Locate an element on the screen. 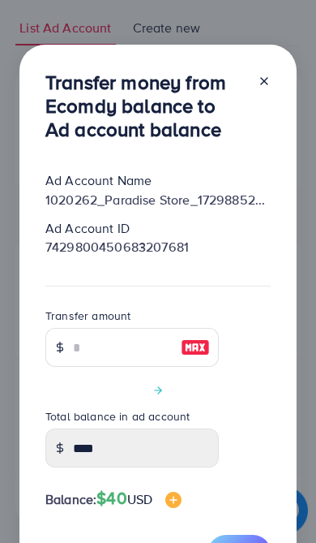 This screenshot has height=543, width=316. div: 1020262_Paradise Store_1729885236700 is located at coordinates (158, 200).